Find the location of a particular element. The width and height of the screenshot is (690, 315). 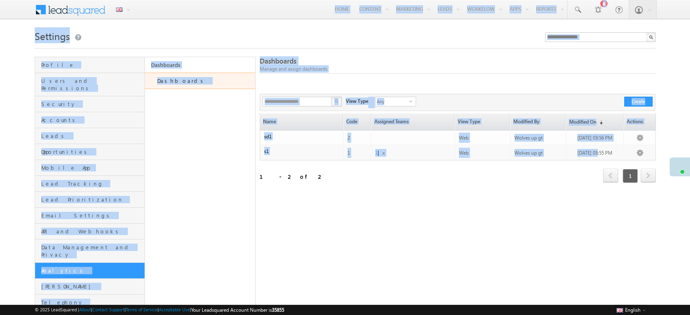

span: Leads is located at coordinates (92, 136).